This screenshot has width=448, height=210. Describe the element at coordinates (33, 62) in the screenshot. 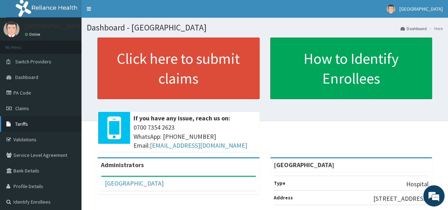

I see `span: Switch Providers` at that location.